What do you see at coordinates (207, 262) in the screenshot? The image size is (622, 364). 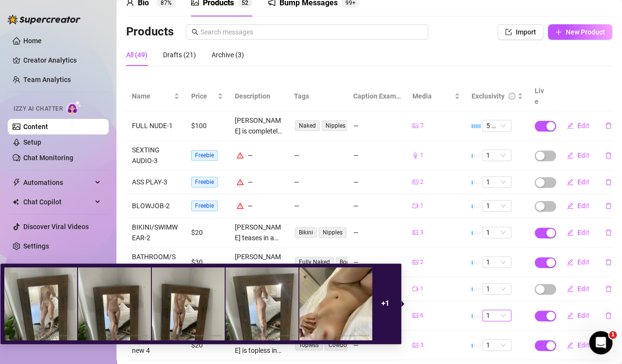 I see `td: $30` at bounding box center [207, 262].